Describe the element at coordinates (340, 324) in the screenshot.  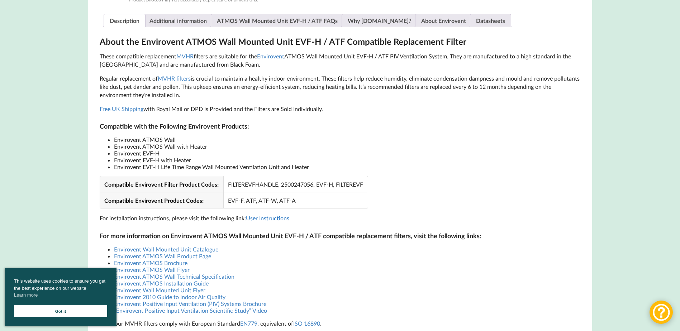
I see `p: All of our MVHR filters comply with European Standard , equivalent of .` at that location.